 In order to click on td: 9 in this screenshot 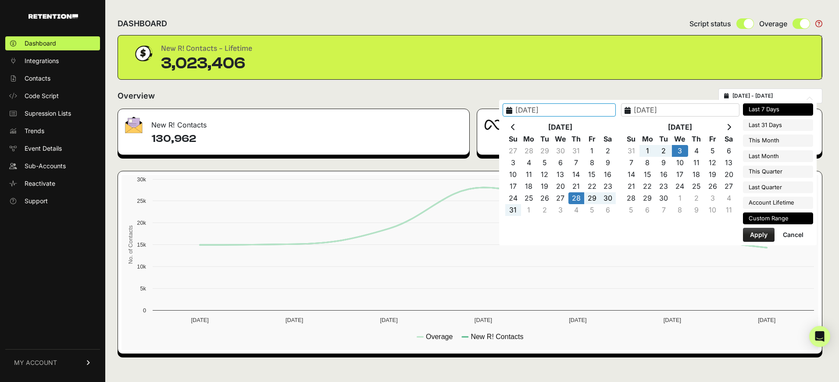, I will do `click(608, 163)`.